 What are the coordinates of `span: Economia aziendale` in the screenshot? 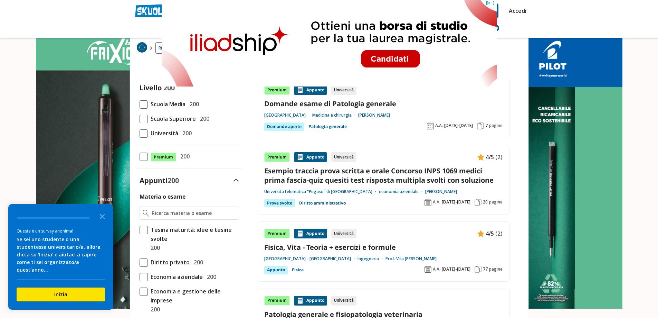 It's located at (175, 277).